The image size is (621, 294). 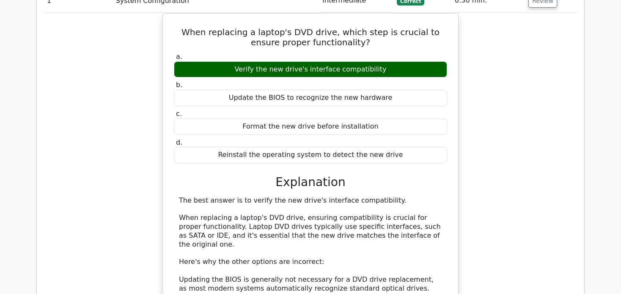 What do you see at coordinates (311, 127) in the screenshot?
I see `div: Format the new drive before installation` at bounding box center [311, 127].